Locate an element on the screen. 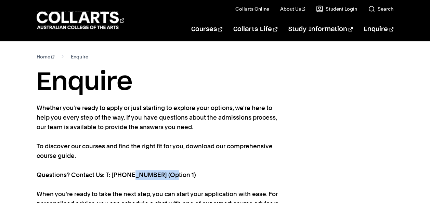 The image size is (430, 203). a: Collarts Life is located at coordinates (255, 29).